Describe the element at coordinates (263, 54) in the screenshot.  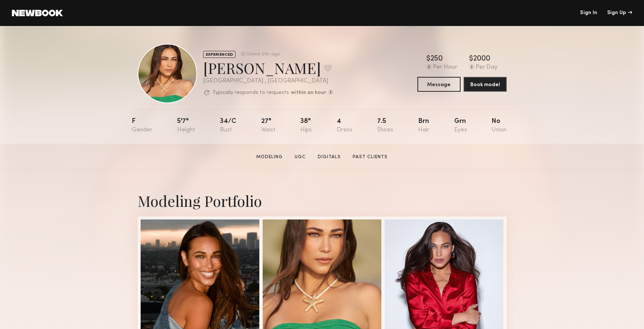
I see `div: Online 21hr ago` at that location.